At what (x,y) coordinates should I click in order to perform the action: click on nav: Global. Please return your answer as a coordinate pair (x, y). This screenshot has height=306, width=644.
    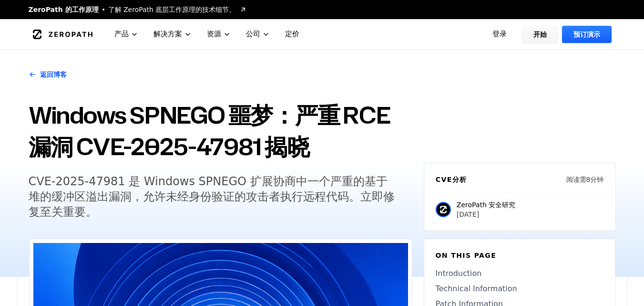
    Looking at the image, I should click on (322, 34).